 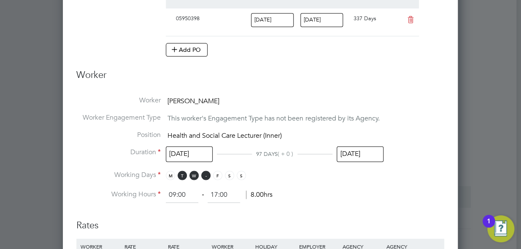 What do you see at coordinates (170, 176) in the screenshot?
I see `span: M` at bounding box center [170, 176].